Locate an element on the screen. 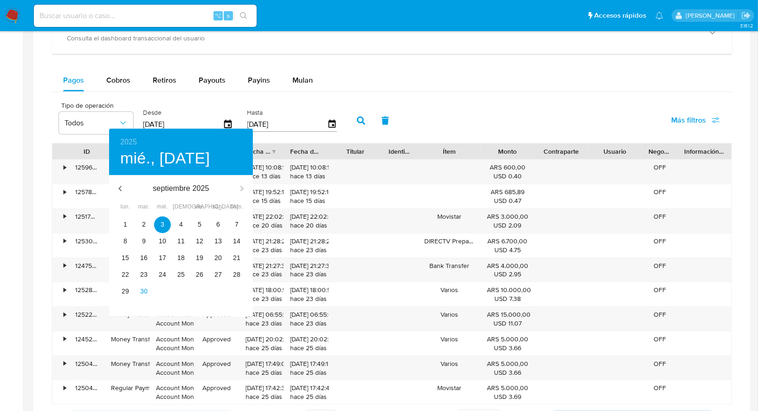 The width and height of the screenshot is (758, 411). button: 27 is located at coordinates (218, 275).